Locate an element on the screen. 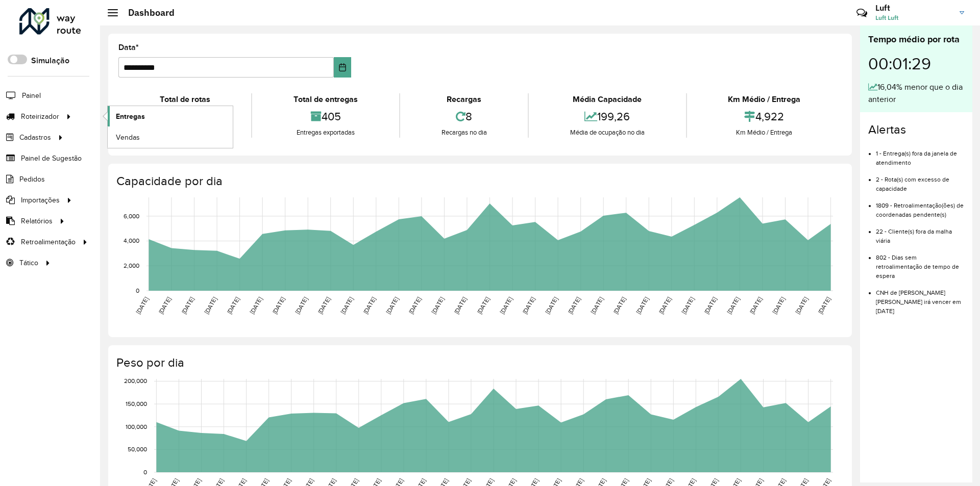  h4: Capacidade por dia is located at coordinates (479, 181).